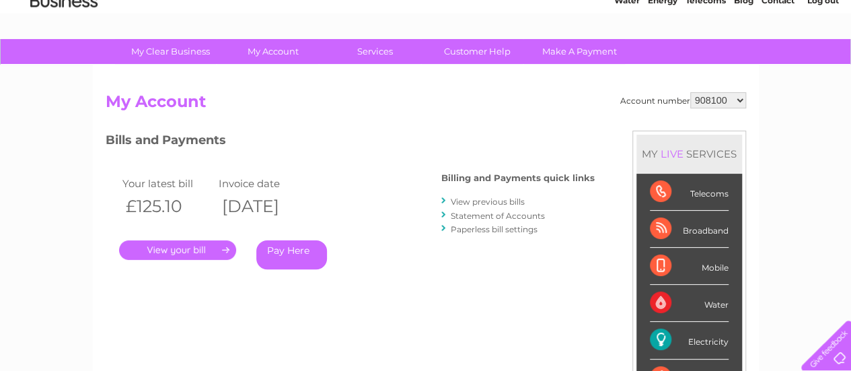  I want to click on img: logo.png, so click(64, 55).